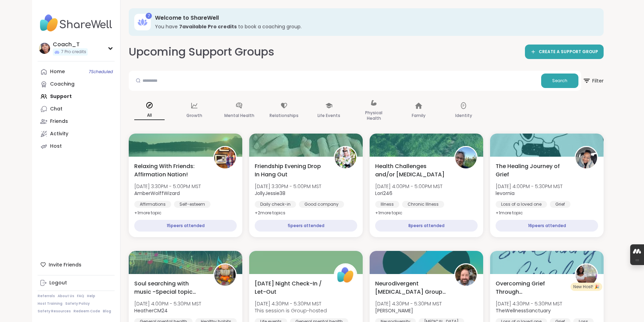  What do you see at coordinates (70, 45) in the screenshot?
I see `div: Coach_T` at bounding box center [70, 45].